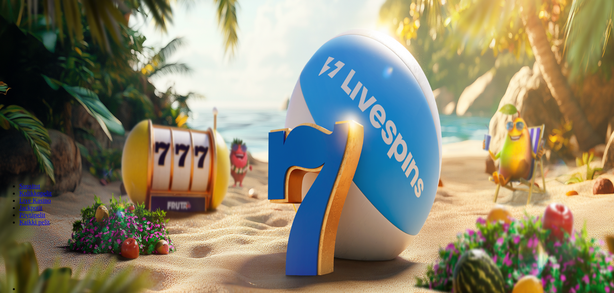  What do you see at coordinates (32, 215) in the screenshot?
I see `span: Pöytäpelit` at bounding box center [32, 215].